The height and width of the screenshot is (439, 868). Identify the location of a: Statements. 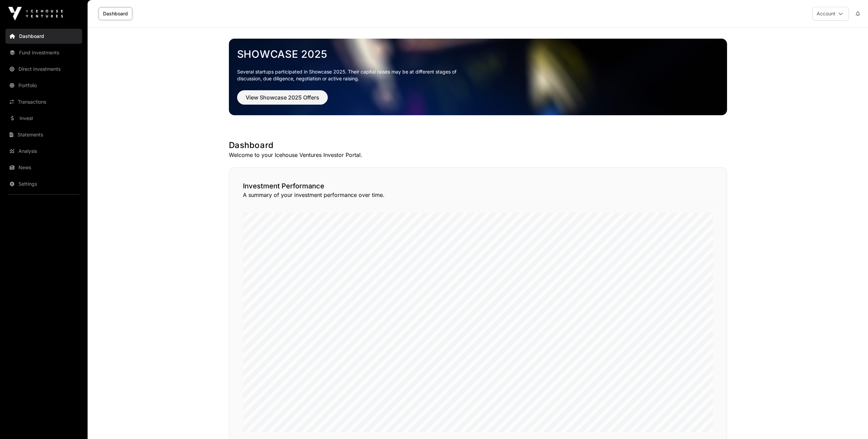
(44, 135).